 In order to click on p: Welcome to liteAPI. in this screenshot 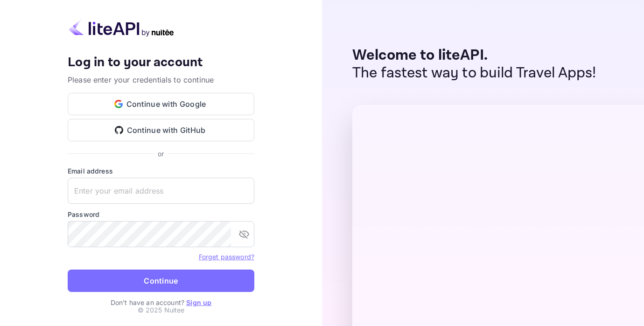, I will do `click(474, 55)`.